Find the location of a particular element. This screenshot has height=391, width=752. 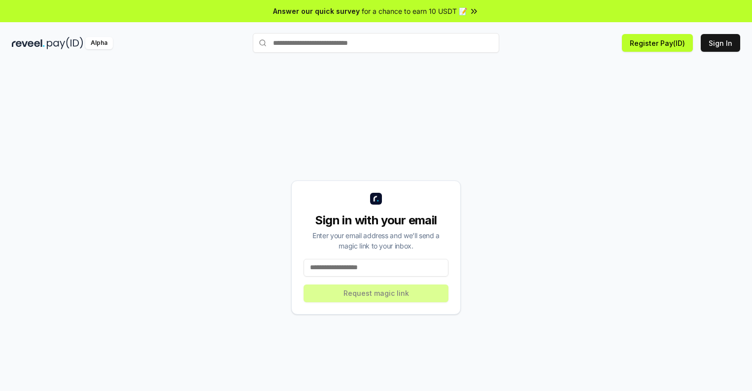

img: pay_id is located at coordinates (65, 43).